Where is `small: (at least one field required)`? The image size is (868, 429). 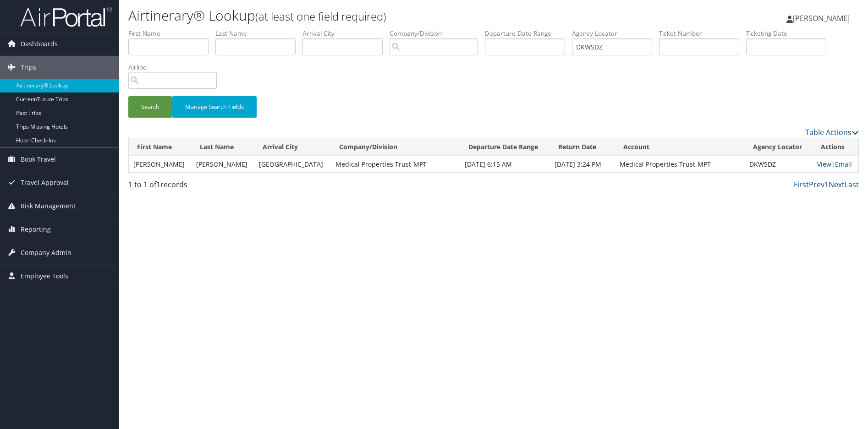
small: (at least one field required) is located at coordinates (321, 16).